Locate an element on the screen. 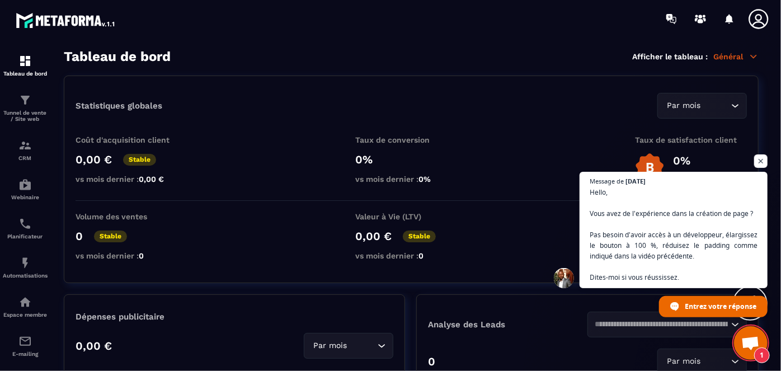 The width and height of the screenshot is (781, 371). a: automationsautomationsAutomatisations is located at coordinates (25, 267).